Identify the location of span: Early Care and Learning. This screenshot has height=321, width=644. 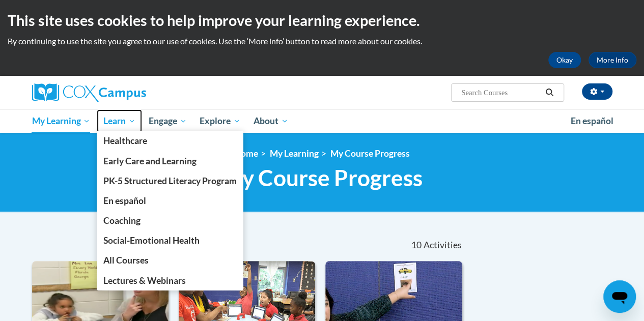
(150, 161).